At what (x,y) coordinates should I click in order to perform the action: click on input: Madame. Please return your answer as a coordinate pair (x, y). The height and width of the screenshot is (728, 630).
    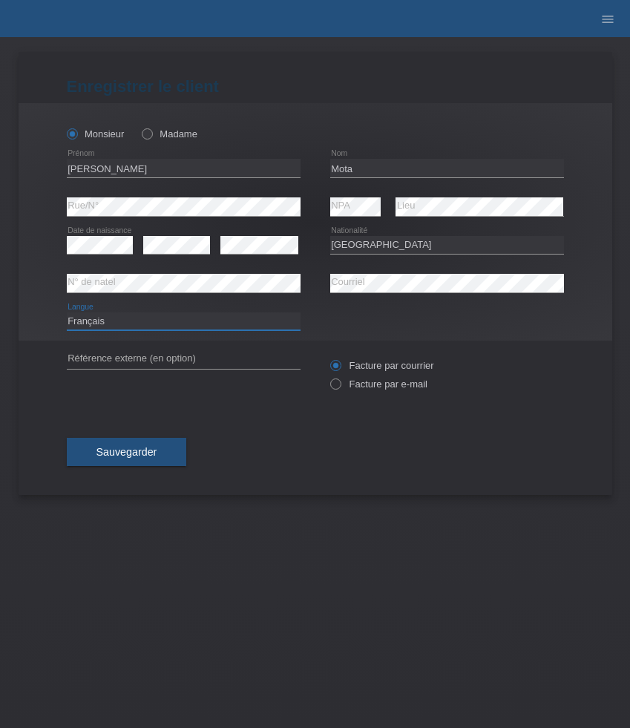
    Looking at the image, I should click on (146, 133).